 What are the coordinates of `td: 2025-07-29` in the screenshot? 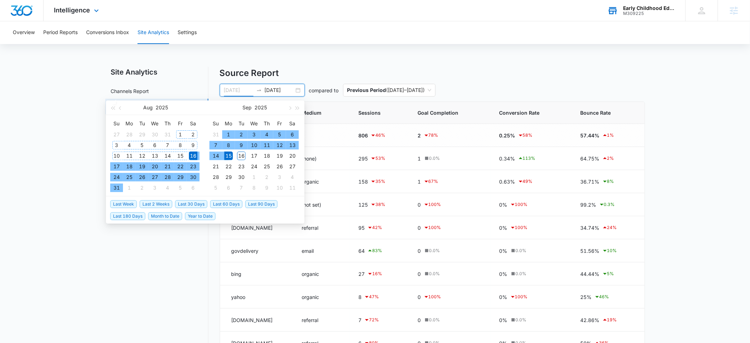 It's located at (142, 134).